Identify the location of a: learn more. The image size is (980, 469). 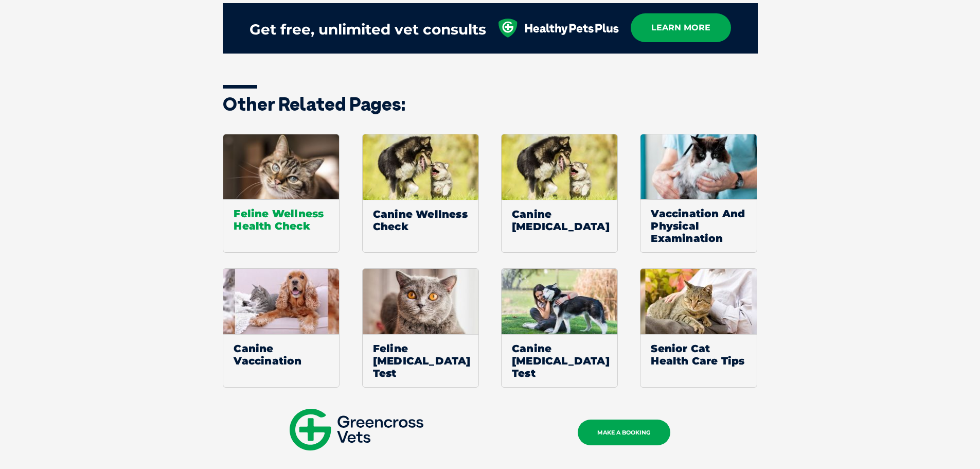
(681, 28).